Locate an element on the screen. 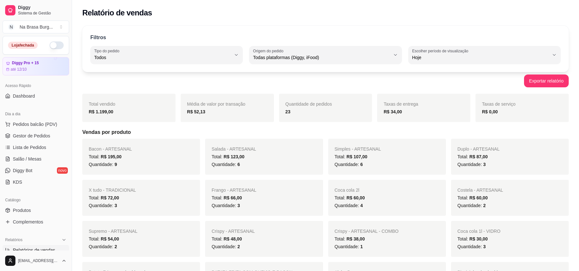 This screenshot has height=271, width=579. div: Catálogo is located at coordinates (36, 200).